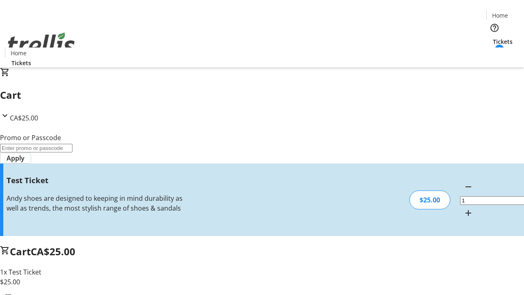  Describe the element at coordinates (430, 200) in the screenshot. I see `div: $25.00` at that location.